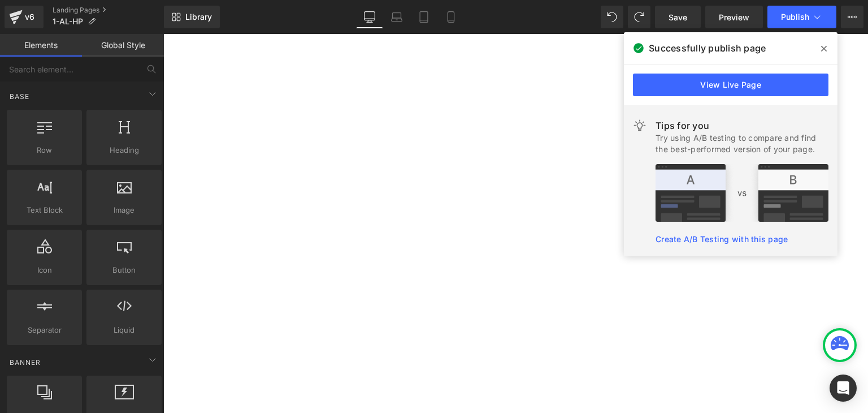 The height and width of the screenshot is (413, 868). Describe the element at coordinates (124, 150) in the screenshot. I see `span: Heading` at that location.